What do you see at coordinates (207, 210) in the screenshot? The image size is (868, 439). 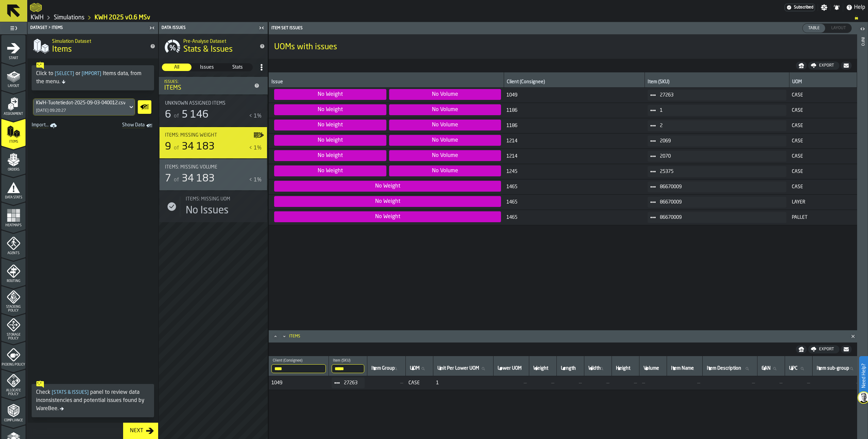 I see `div: No Issues` at bounding box center [207, 210].